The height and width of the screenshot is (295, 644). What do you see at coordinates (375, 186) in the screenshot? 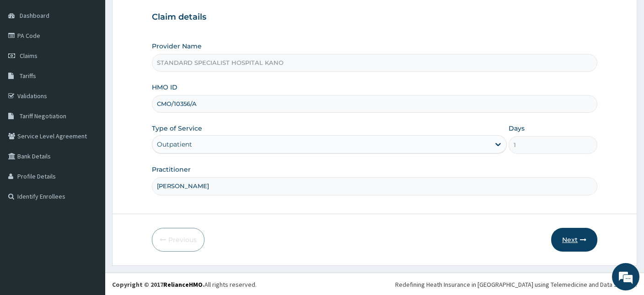
I see `input: Enter Name` at bounding box center [375, 186].